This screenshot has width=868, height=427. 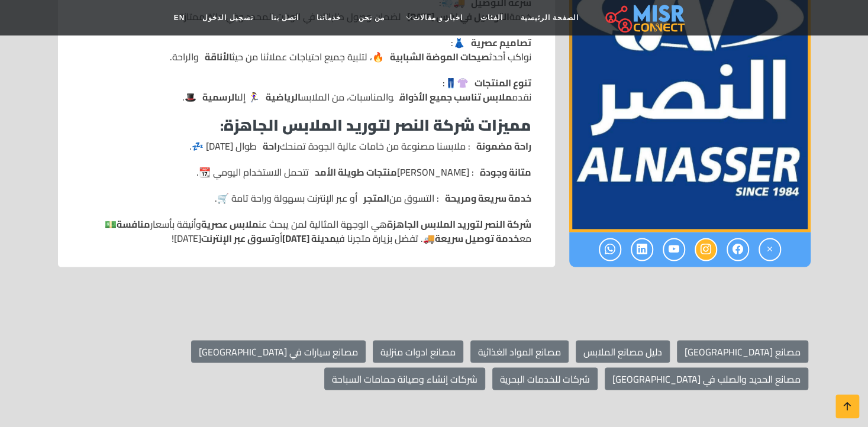 I want to click on strong: راحة مضمونة, so click(x=504, y=146).